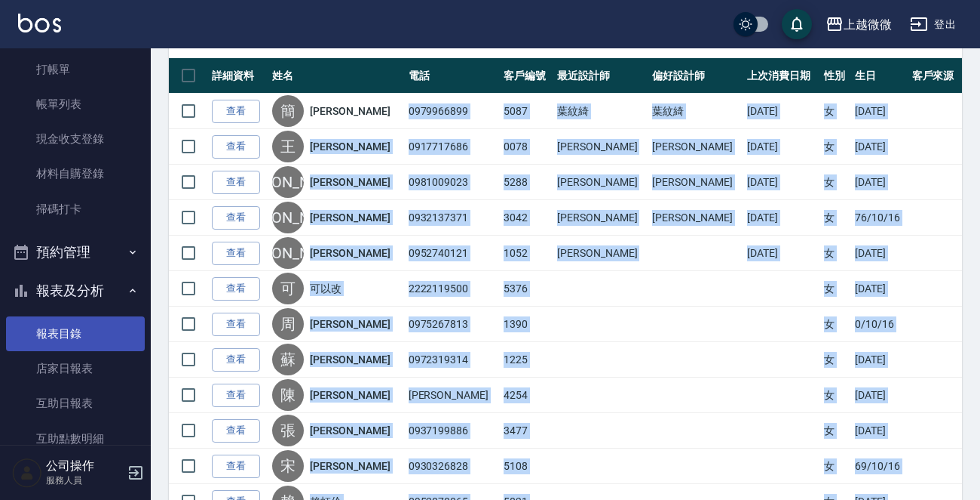  I want to click on td: 0981009023, so click(452, 182).